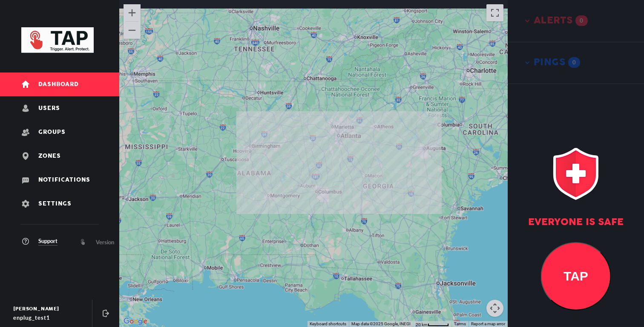 The height and width of the screenshot is (327, 644). Describe the element at coordinates (55, 204) in the screenshot. I see `span: Settings` at that location.